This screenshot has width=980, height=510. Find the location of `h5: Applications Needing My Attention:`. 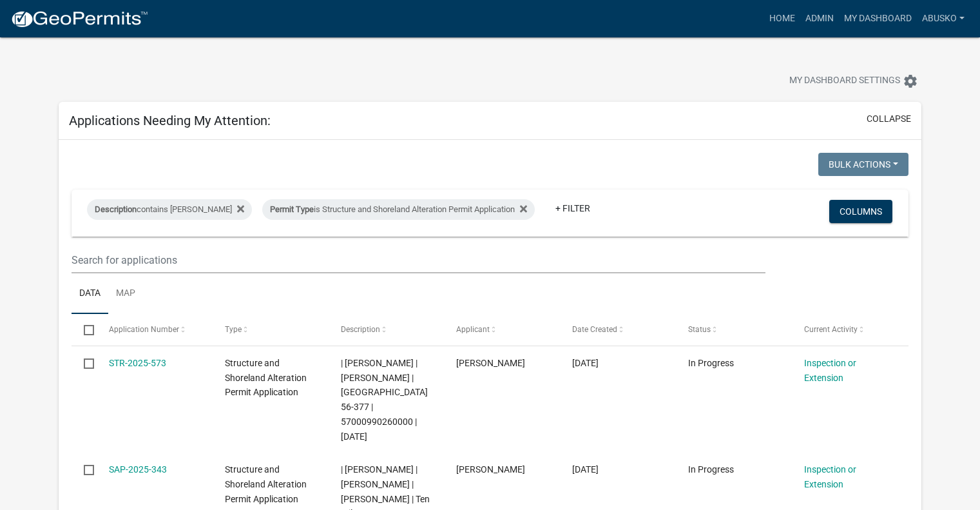

h5: Applications Needing My Attention: is located at coordinates (170, 121).